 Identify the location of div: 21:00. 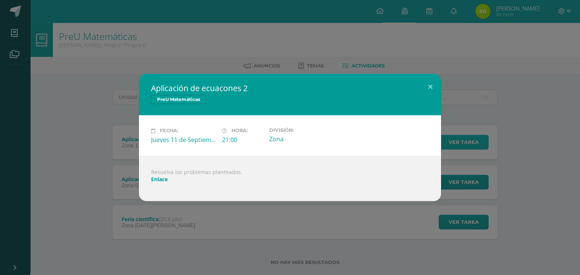
(242, 140).